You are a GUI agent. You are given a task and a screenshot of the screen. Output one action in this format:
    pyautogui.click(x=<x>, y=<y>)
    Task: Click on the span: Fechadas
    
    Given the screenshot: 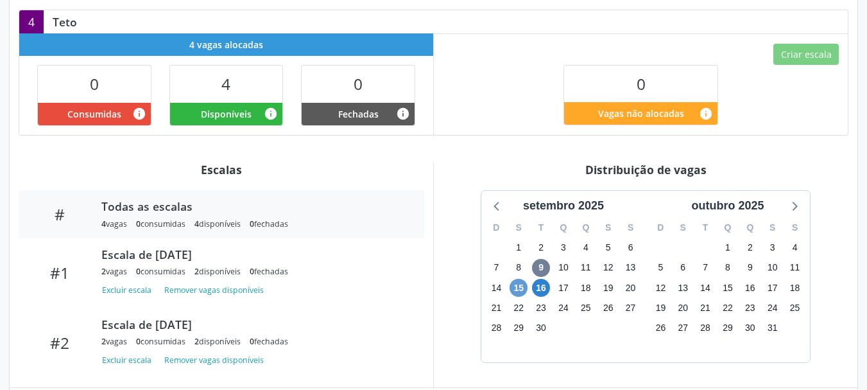 What is the action you would take?
    pyautogui.click(x=358, y=114)
    